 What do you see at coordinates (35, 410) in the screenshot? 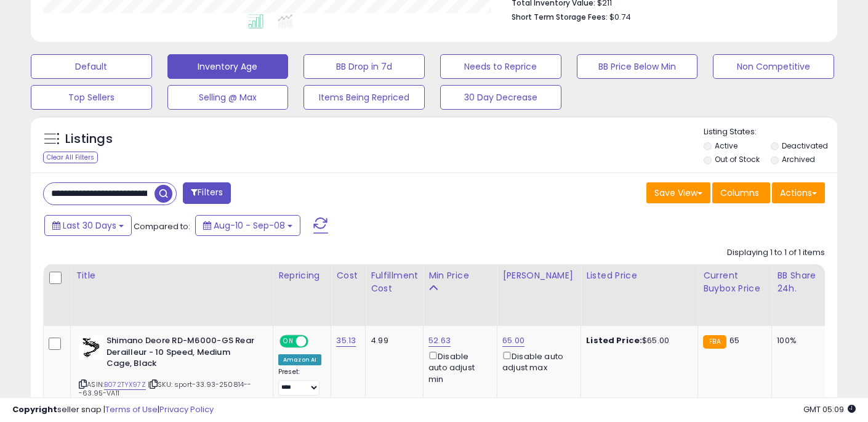
I see `strong: Copyright` at bounding box center [35, 410].